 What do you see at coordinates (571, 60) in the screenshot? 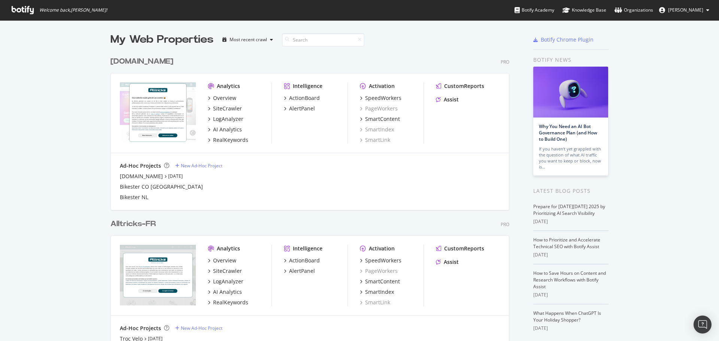
I see `div: Botify news` at bounding box center [571, 60].